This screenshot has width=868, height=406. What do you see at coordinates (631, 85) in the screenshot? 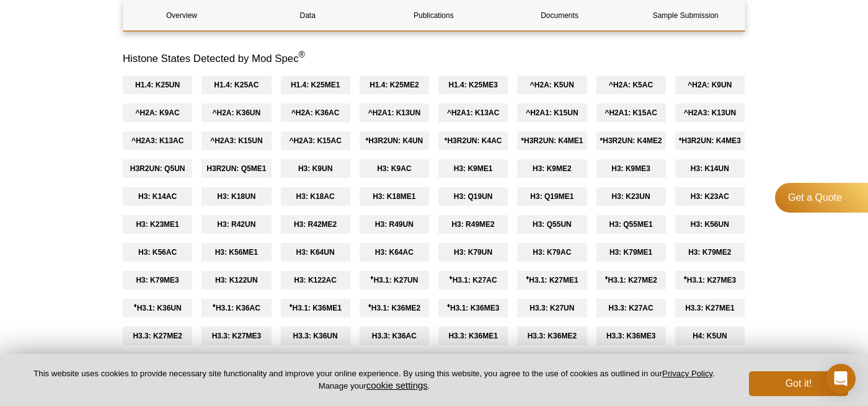
I see `strong: ^H2A: K5AC` at bounding box center [631, 85].